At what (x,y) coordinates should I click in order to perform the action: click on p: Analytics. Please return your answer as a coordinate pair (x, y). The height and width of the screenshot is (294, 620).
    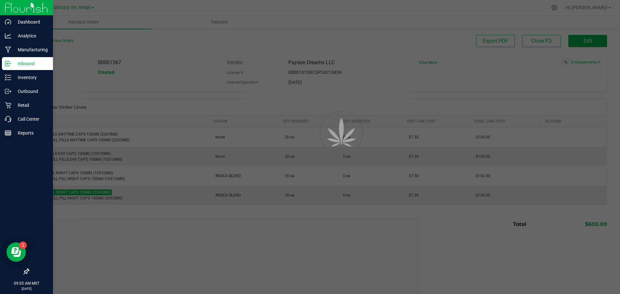
    Looking at the image, I should click on (31, 36).